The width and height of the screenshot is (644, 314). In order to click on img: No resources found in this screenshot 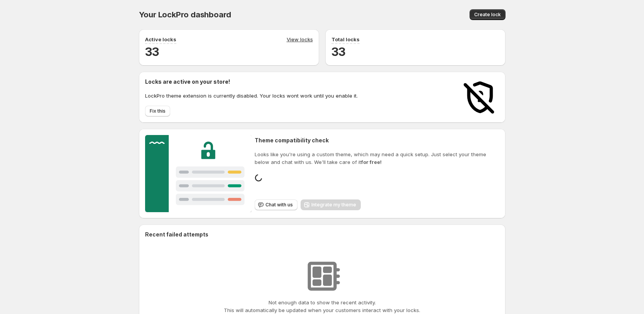, I will do `click(322, 277)`.